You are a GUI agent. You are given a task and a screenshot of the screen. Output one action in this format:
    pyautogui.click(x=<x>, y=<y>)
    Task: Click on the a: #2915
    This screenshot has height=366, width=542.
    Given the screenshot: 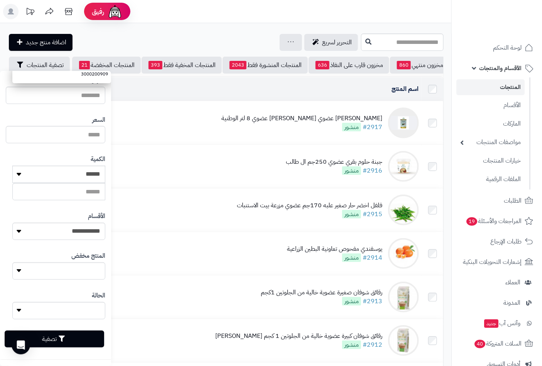 What is the action you would take?
    pyautogui.click(x=372, y=214)
    